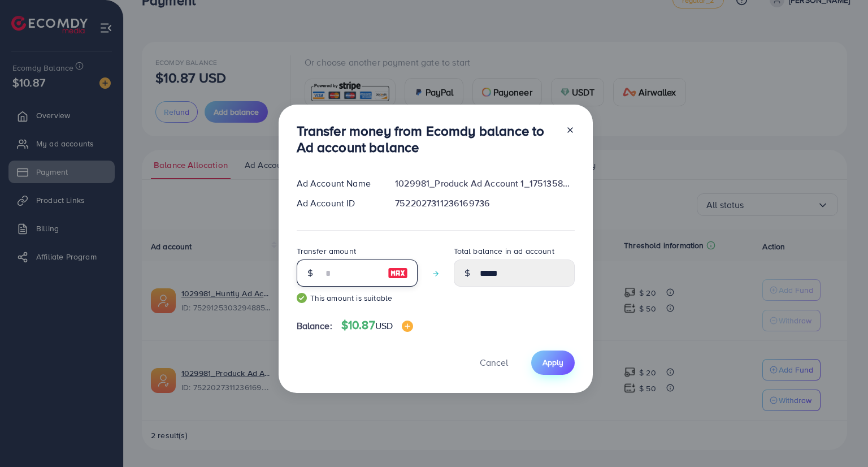  I want to click on div: Ad Account Name, so click(337, 183).